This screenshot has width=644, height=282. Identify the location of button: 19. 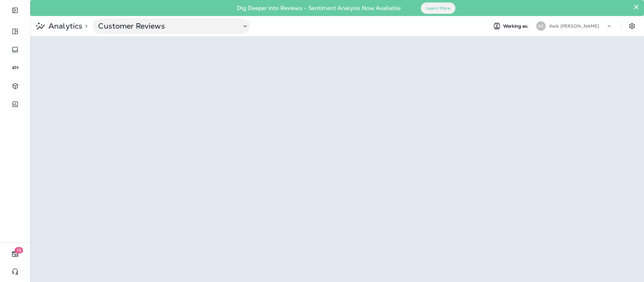
(15, 254).